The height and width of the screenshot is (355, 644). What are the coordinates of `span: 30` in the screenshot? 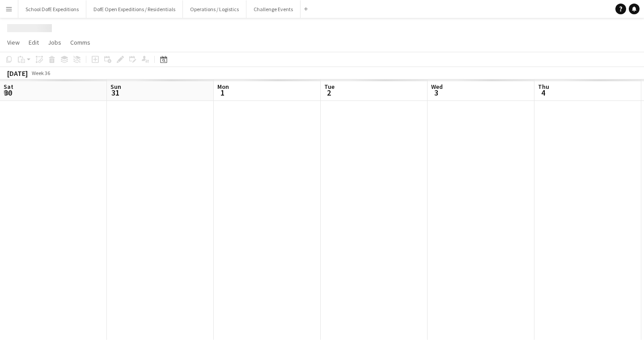 It's located at (8, 92).